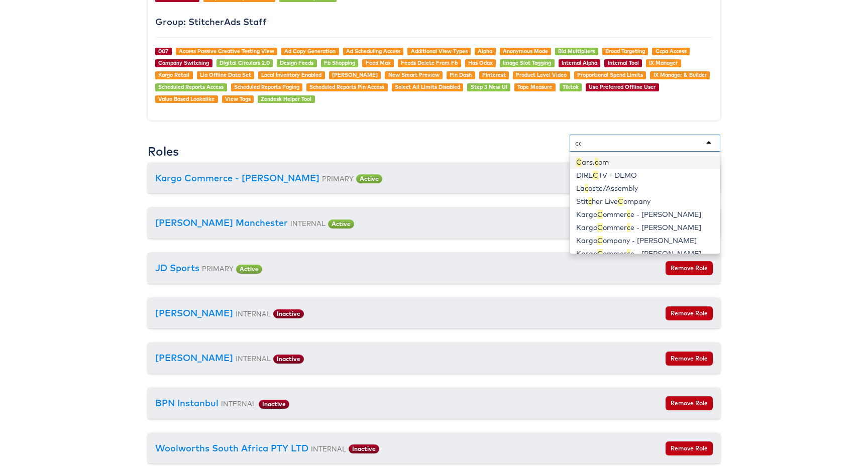 This screenshot has width=868, height=469. Describe the element at coordinates (238, 99) in the screenshot. I see `a: View Tags` at that location.